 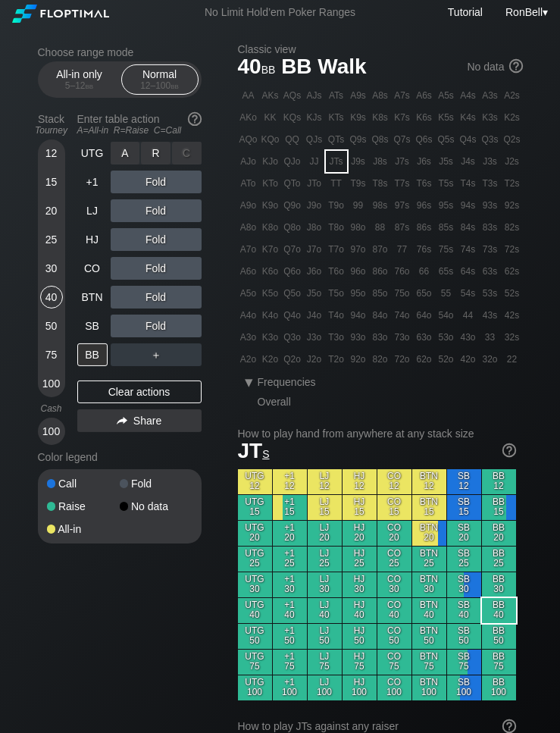 I want to click on div: 86o, so click(x=381, y=271).